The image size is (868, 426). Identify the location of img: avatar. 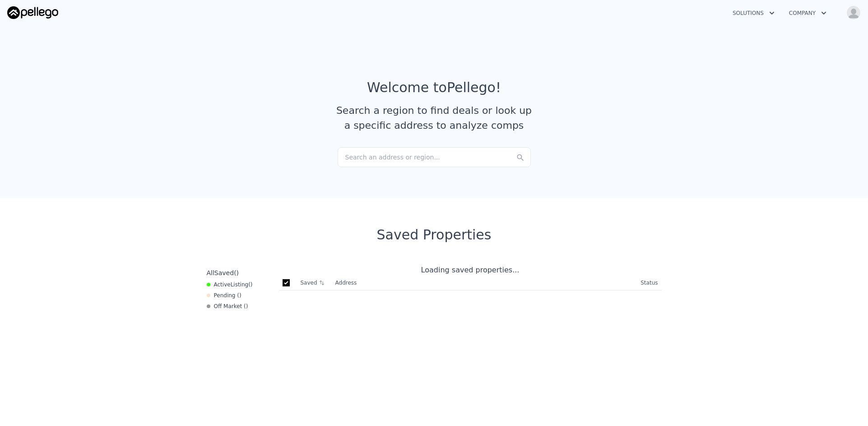
(853, 13).